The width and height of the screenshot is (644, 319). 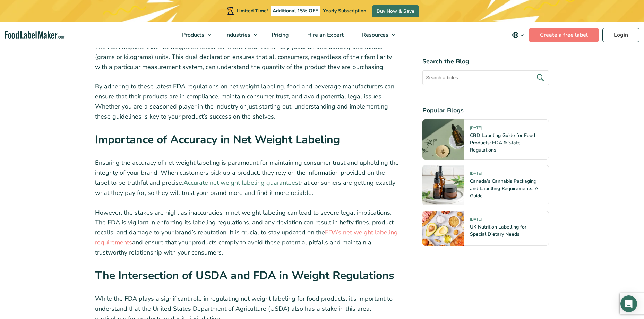 I want to click on a: Canada’s Cannabis Packaging and Labelling Requirements: A Guide, so click(x=504, y=188).